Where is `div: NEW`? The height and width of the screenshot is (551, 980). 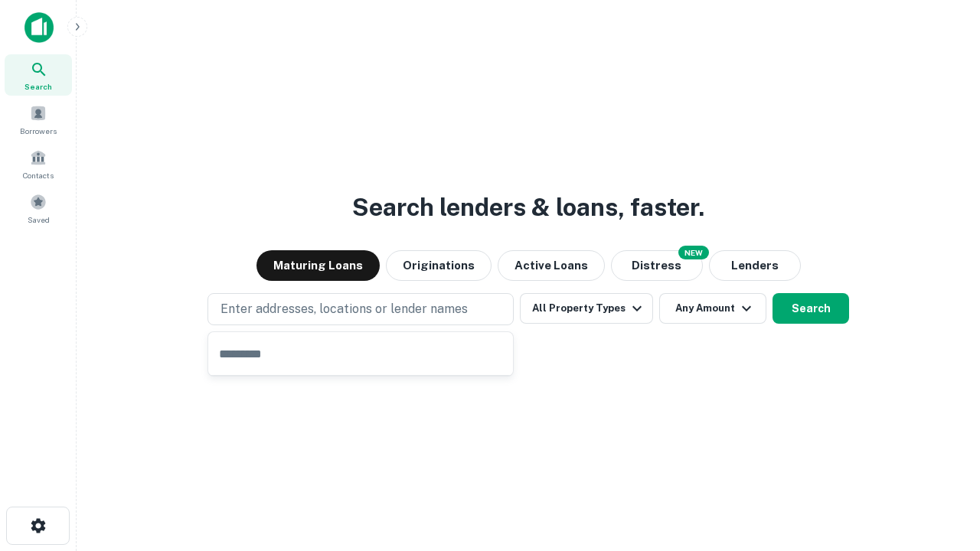 div: NEW is located at coordinates (693, 253).